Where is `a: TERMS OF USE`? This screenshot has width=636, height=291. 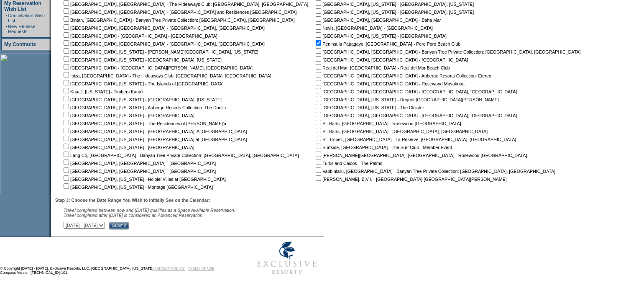 a: TERMS OF USE is located at coordinates (201, 268).